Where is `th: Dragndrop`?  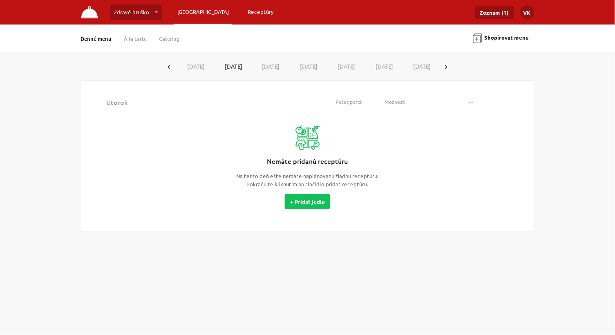
th: Dragndrop is located at coordinates (99, 102).